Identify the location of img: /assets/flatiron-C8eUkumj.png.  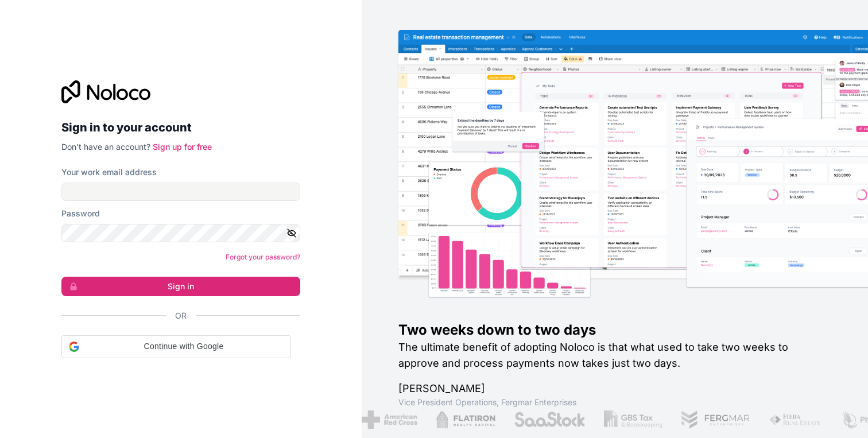
(465, 420).